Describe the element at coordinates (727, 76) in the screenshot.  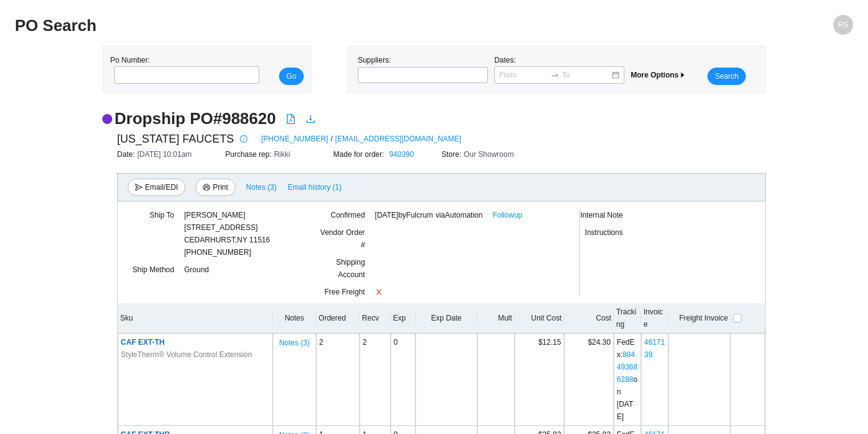
I see `span: Search` at that location.